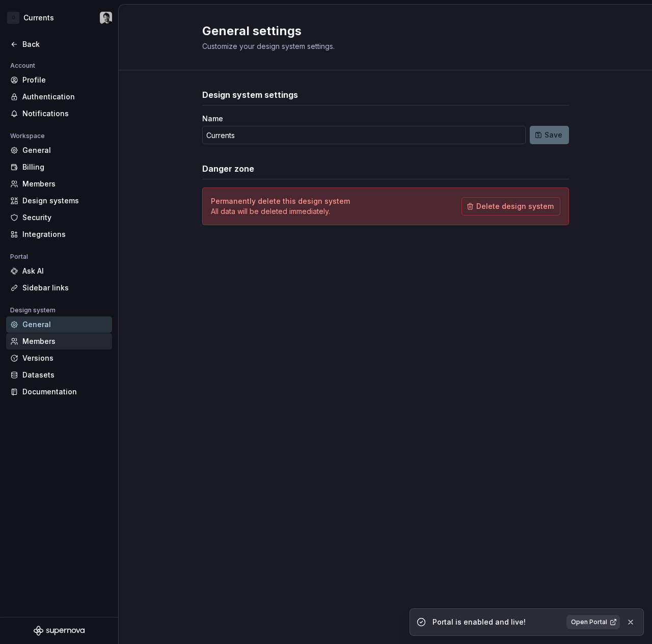 Image resolution: width=652 pixels, height=644 pixels. I want to click on div: Versions, so click(65, 358).